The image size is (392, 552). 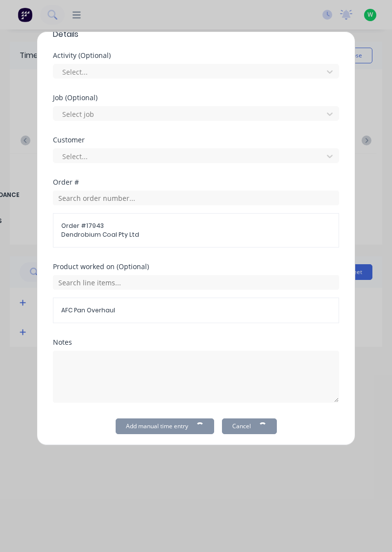 I want to click on span: Order # 17943, so click(x=196, y=226).